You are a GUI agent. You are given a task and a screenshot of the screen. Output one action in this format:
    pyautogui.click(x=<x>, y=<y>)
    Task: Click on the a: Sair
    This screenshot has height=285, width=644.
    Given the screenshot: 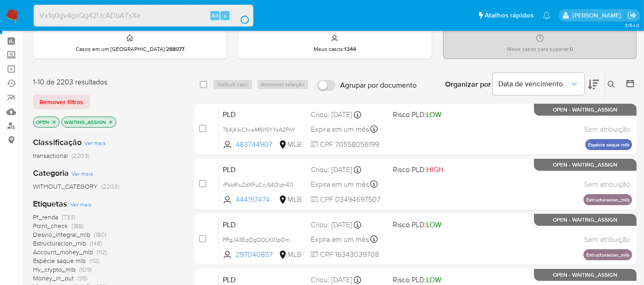 What is the action you would take?
    pyautogui.click(x=632, y=15)
    